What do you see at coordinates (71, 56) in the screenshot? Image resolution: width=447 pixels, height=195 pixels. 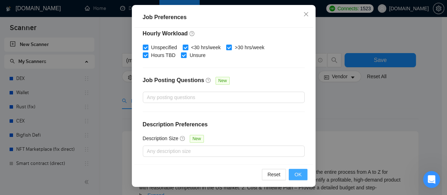 I see `p: Здравствуйте! 👋` at bounding box center [71, 56].